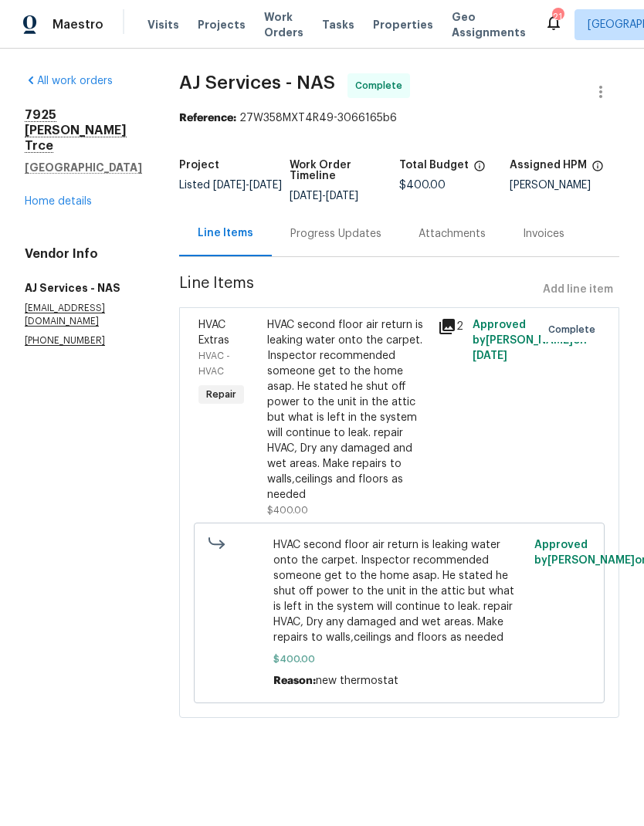 The width and height of the screenshot is (644, 826). Describe the element at coordinates (163, 25) in the screenshot. I see `span: Visits` at that location.